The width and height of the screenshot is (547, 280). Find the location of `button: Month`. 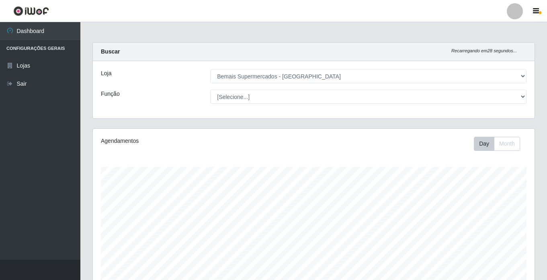

button: Month is located at coordinates (507, 144).